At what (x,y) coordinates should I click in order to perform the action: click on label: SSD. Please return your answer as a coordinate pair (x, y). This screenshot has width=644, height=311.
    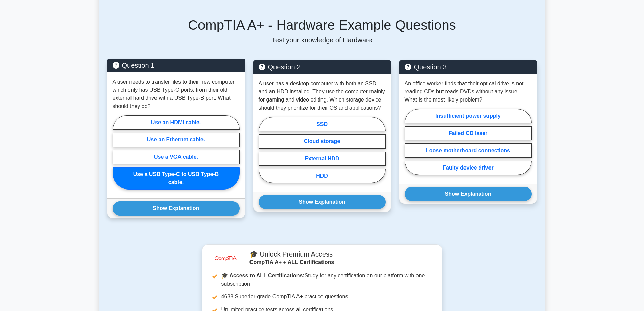
    Looking at the image, I should click on (322, 124).